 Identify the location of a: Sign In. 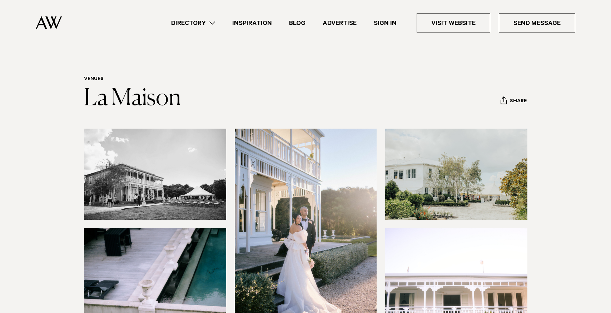
(385, 23).